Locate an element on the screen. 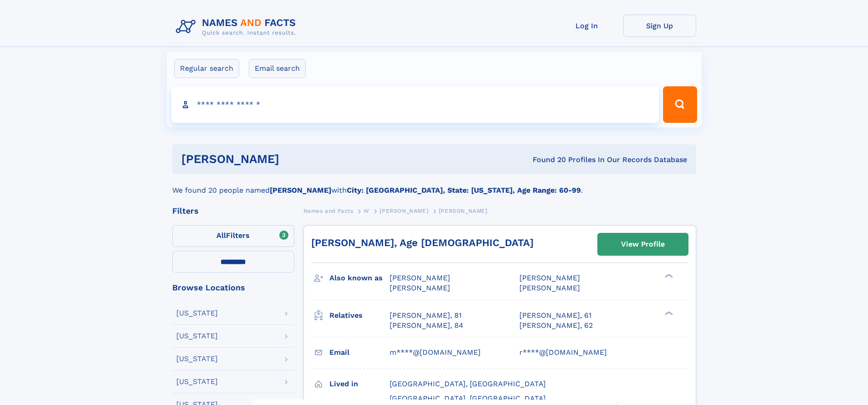 The image size is (868, 405). input: search input is located at coordinates (415, 105).